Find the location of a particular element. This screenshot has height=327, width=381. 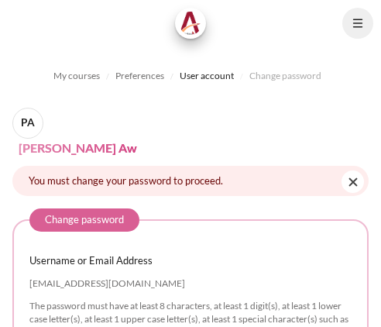

a: Architeck Architeck is located at coordinates (191, 23).